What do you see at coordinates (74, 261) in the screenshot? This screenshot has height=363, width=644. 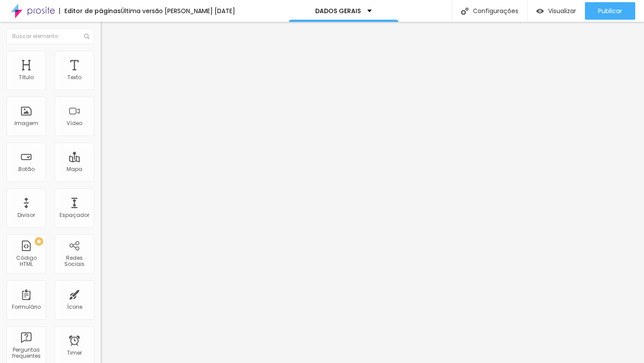 I see `div: Redes Sociais` at bounding box center [74, 261].